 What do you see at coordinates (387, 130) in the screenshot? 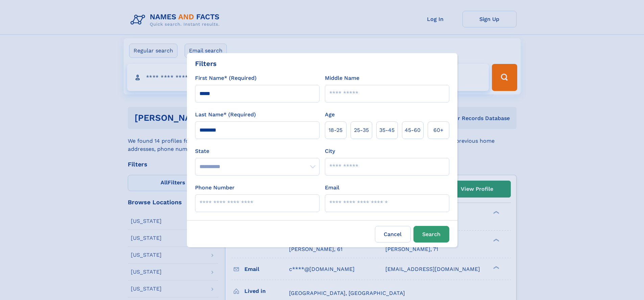
I see `span: 35‑45` at bounding box center [387, 130].